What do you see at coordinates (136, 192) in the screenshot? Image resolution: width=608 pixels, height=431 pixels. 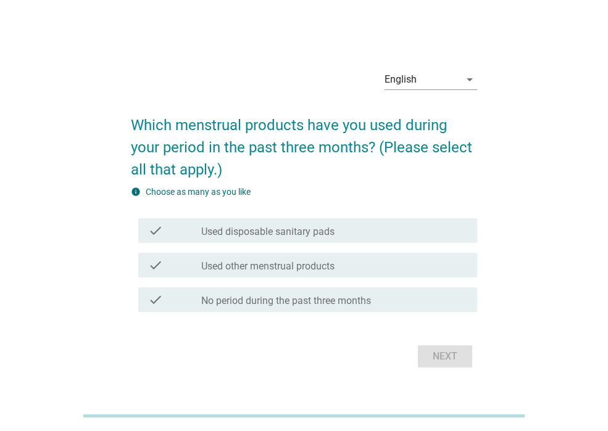 I see `i: info` at bounding box center [136, 192].